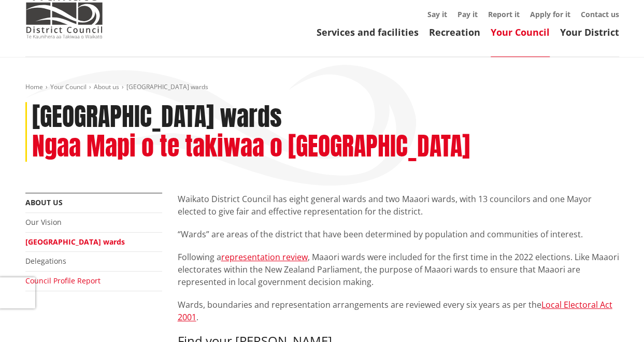 This screenshot has width=644, height=342. I want to click on a: Local Electoral Act 2001, so click(394, 311).